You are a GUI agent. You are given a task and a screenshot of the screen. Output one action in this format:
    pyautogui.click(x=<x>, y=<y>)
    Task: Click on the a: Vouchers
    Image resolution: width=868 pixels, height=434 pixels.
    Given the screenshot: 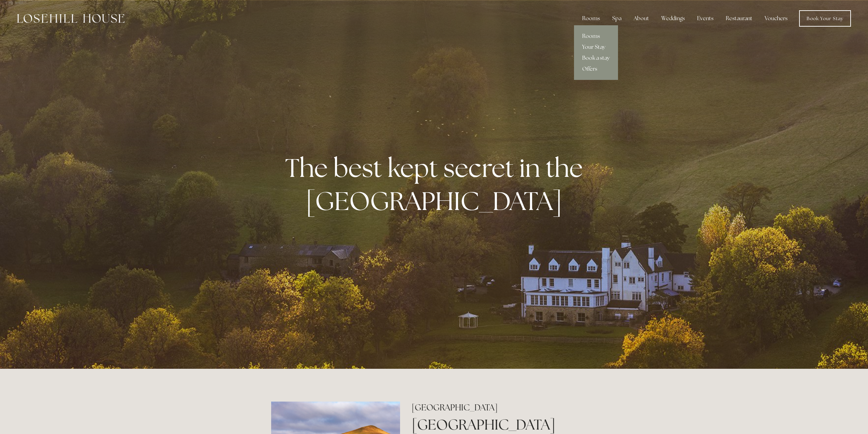 What is the action you would take?
    pyautogui.click(x=776, y=18)
    